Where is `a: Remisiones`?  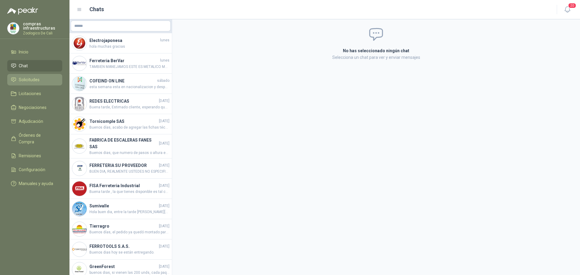
a: Remisiones is located at coordinates (35, 156).